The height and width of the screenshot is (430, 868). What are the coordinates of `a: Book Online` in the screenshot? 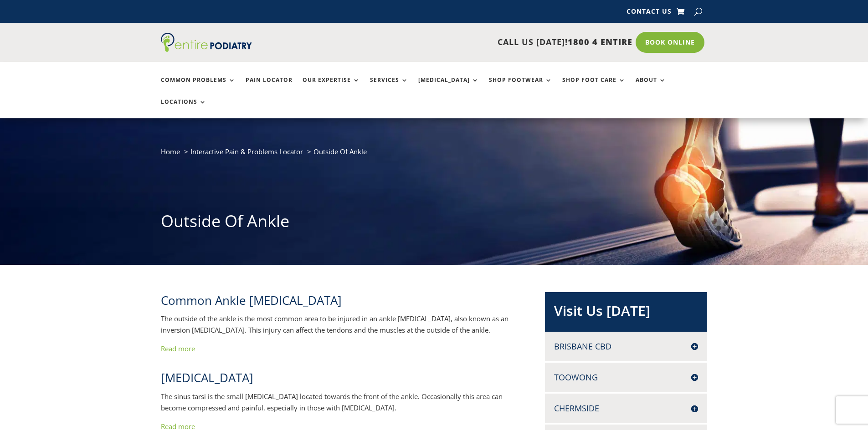 It's located at (670, 42).